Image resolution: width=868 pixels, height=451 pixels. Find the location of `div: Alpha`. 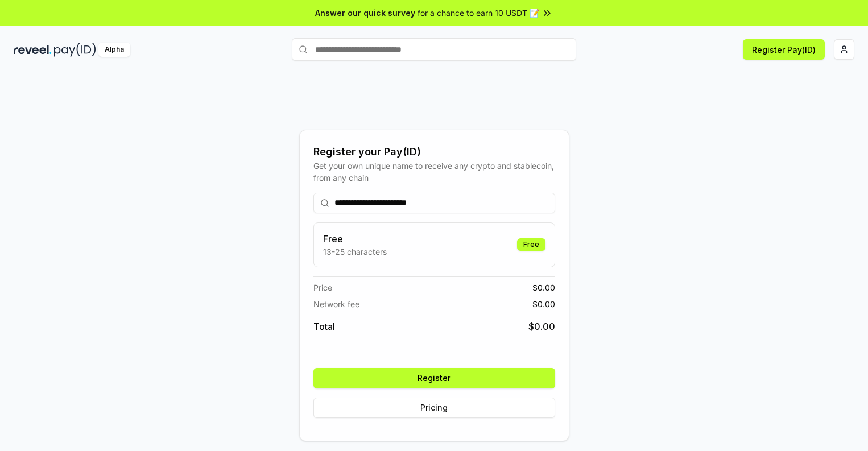

div: Alpha is located at coordinates (114, 50).